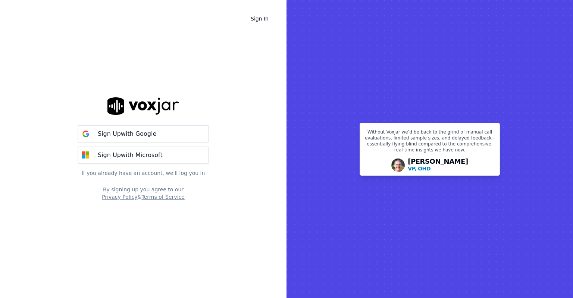  What do you see at coordinates (419, 169) in the screenshot?
I see `p: VP, OHD` at bounding box center [419, 169].